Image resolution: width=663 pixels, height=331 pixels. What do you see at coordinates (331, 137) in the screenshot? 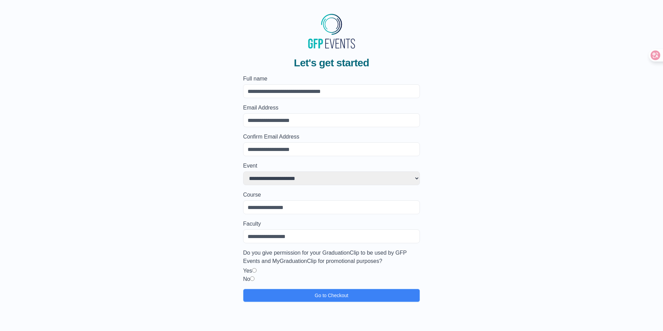
I see `label: Confirm Email Address` at bounding box center [331, 137].